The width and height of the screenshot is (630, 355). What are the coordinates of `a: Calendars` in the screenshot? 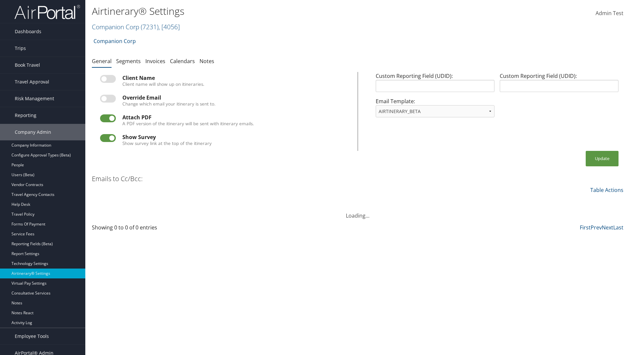 It's located at (183, 61).